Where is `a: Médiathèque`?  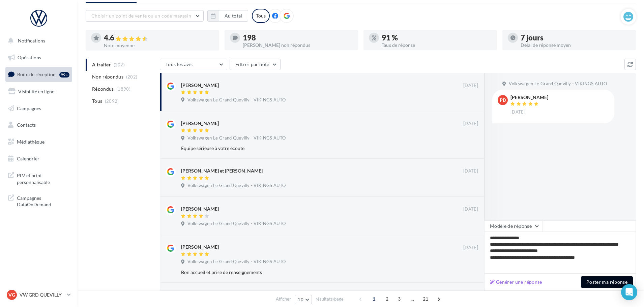
a: Médiathèque is located at coordinates (39, 142).